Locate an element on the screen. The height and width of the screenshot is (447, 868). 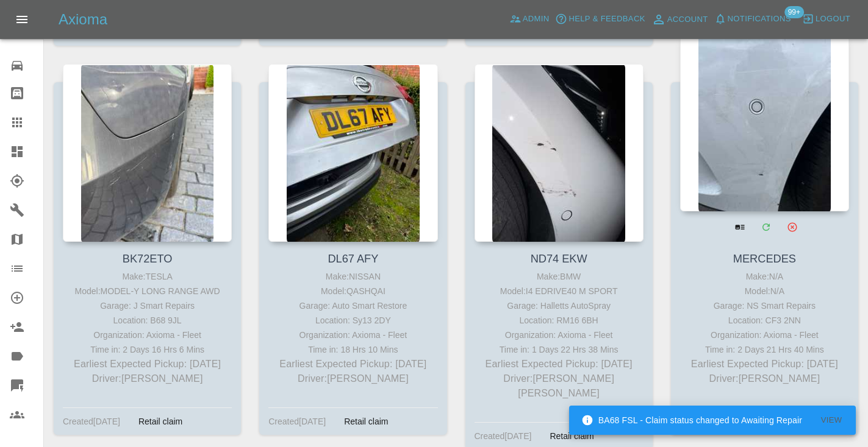
button: Open drawer is located at coordinates (22, 20).